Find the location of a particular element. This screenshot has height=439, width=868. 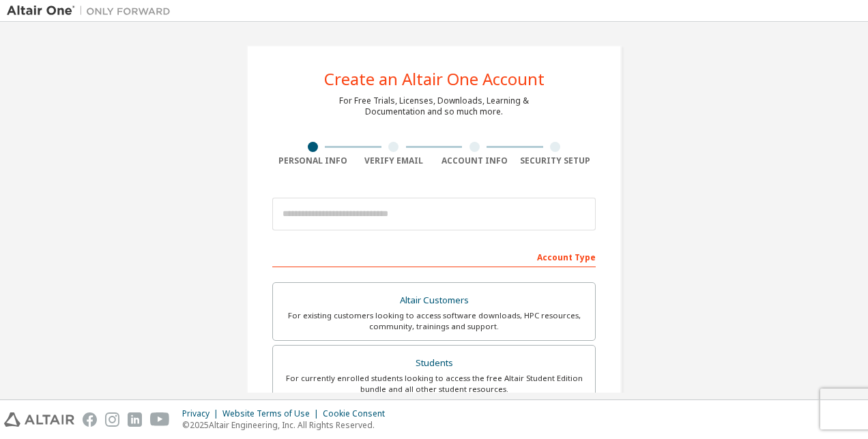

div: Account Type is located at coordinates (434, 257).